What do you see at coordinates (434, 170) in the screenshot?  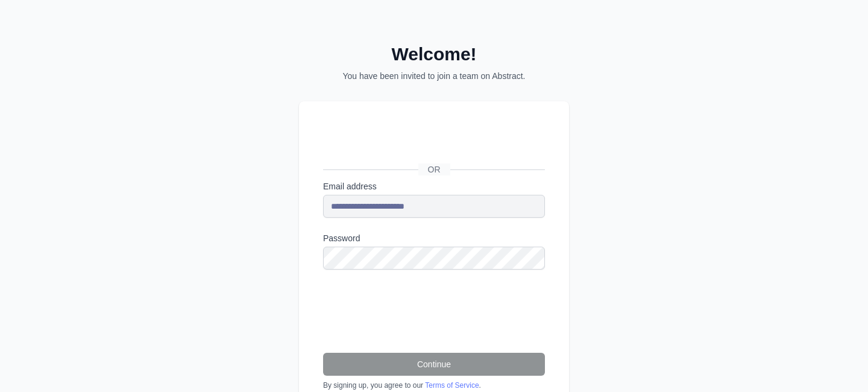 I see `span: OR` at bounding box center [434, 170].